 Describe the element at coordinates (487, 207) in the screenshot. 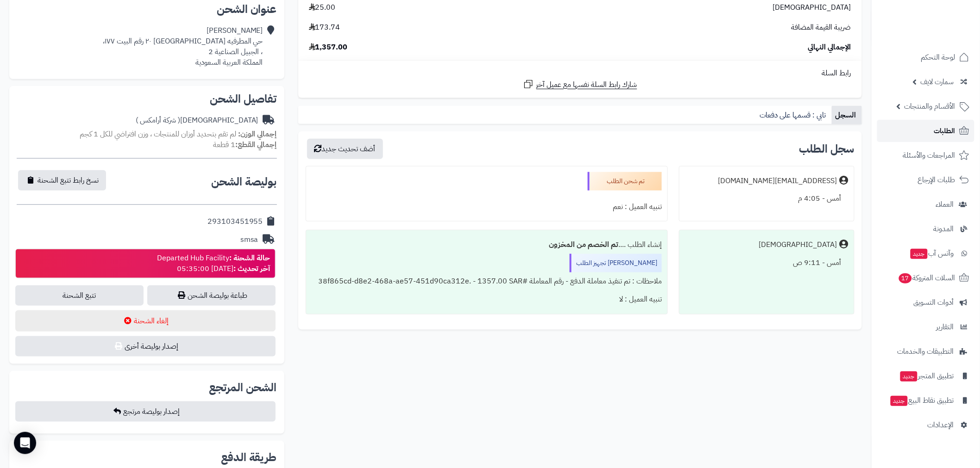

I see `div: تنبيه العميل : نعم` at that location.